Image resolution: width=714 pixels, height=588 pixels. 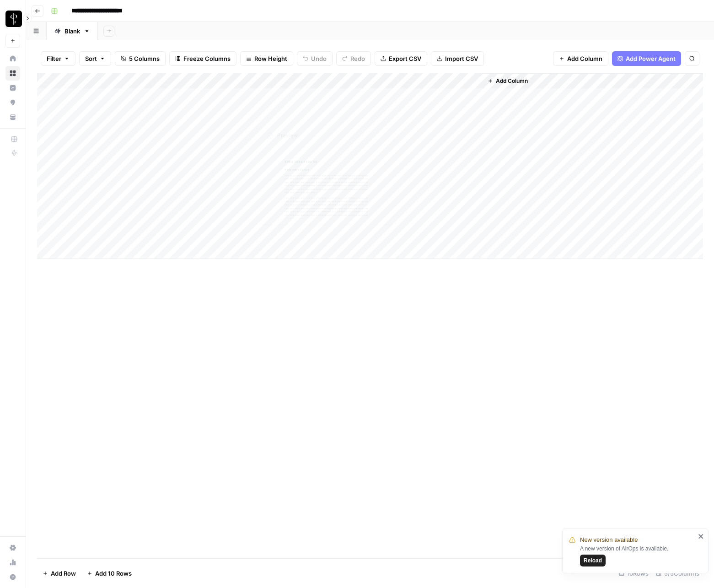 What do you see at coordinates (13, 117) in the screenshot?
I see `a: Your Data` at bounding box center [13, 117].